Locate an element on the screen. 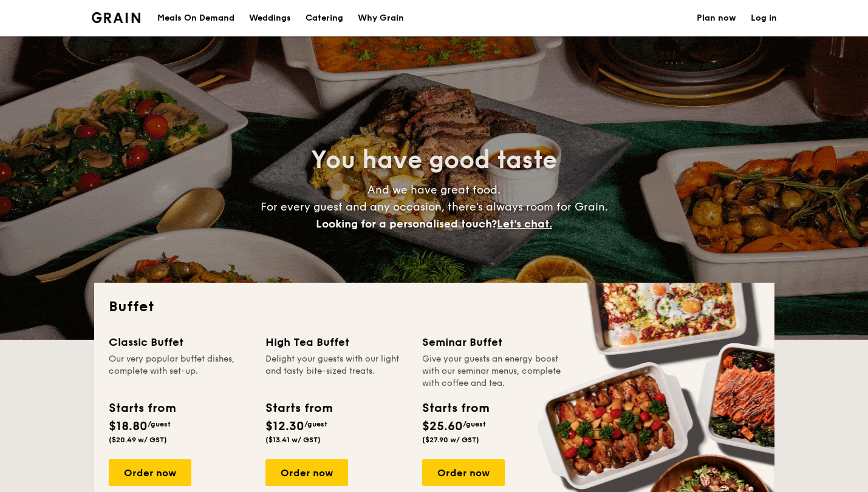  div: Seminar Buffet is located at coordinates (493, 342).